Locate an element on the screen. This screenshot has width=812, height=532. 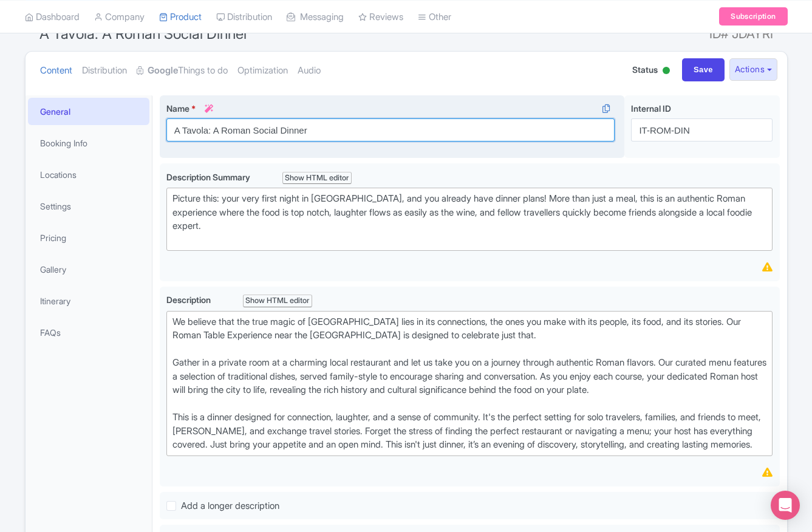
a: Gallery is located at coordinates (88, 269).